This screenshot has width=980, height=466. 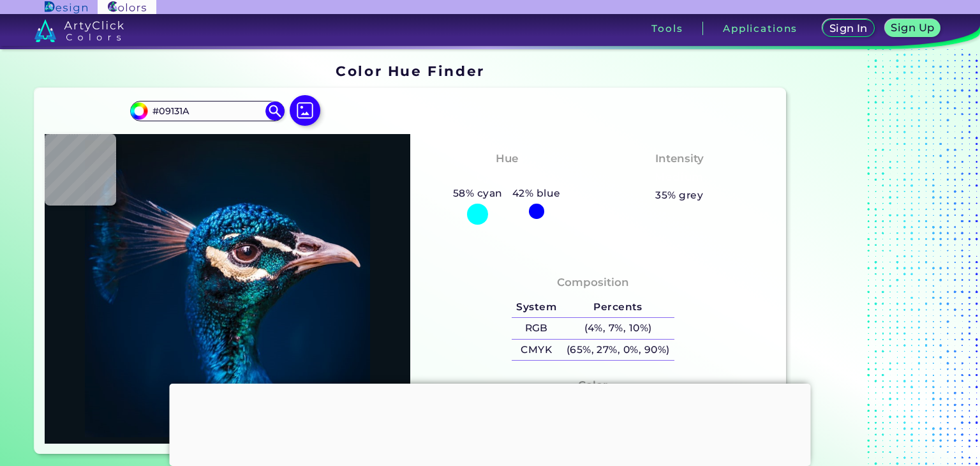 I want to click on h5: (4%, 7%, 10%), so click(x=618, y=328).